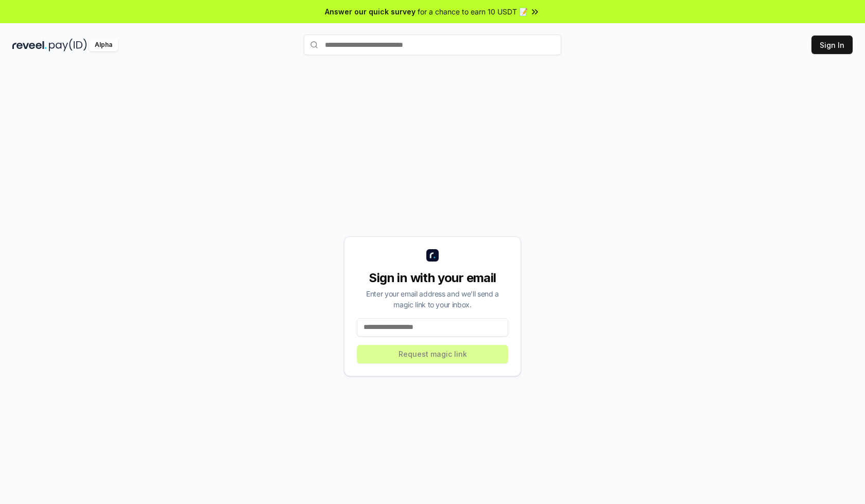  Describe the element at coordinates (29, 44) in the screenshot. I see `img: reveel_dark` at that location.